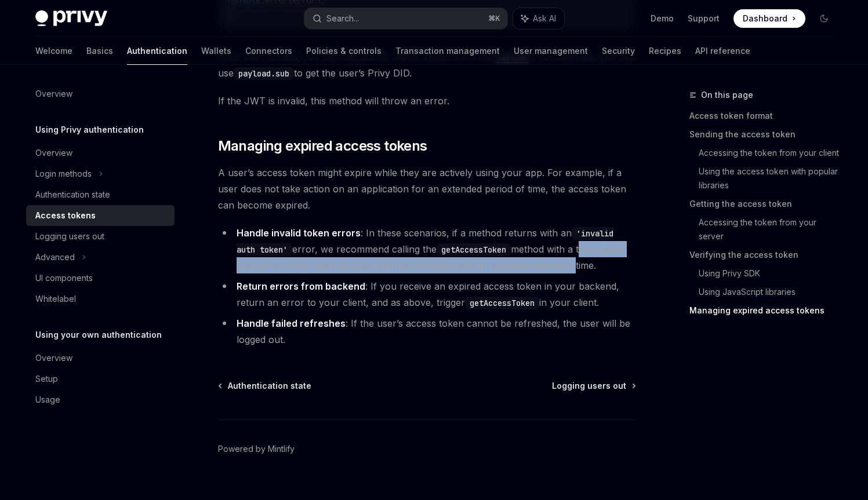  I want to click on button: Ask AI, so click(538, 19).